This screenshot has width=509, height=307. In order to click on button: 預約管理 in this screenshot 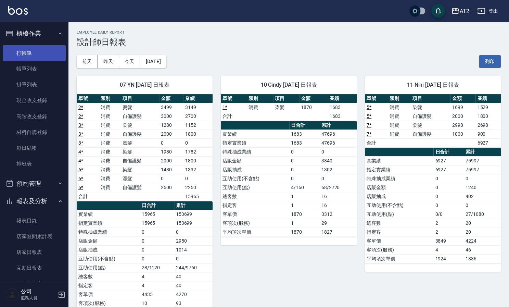, I will do `click(34, 183)`.